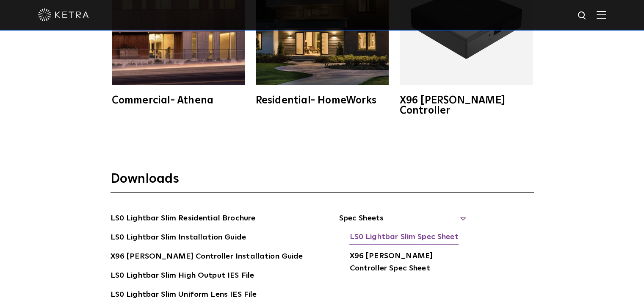  I want to click on a: LS0 Lightbar Slim High Output IES File, so click(183, 276).